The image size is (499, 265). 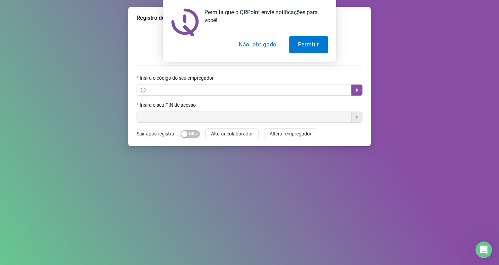 What do you see at coordinates (185, 22) in the screenshot?
I see `img: notification icon` at bounding box center [185, 22].